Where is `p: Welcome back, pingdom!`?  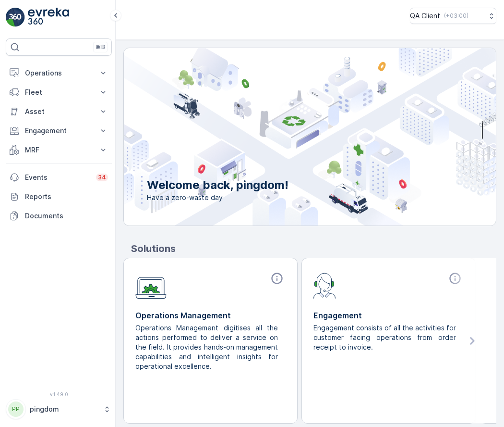 p: Welcome back, pingdom! is located at coordinates (217, 185).